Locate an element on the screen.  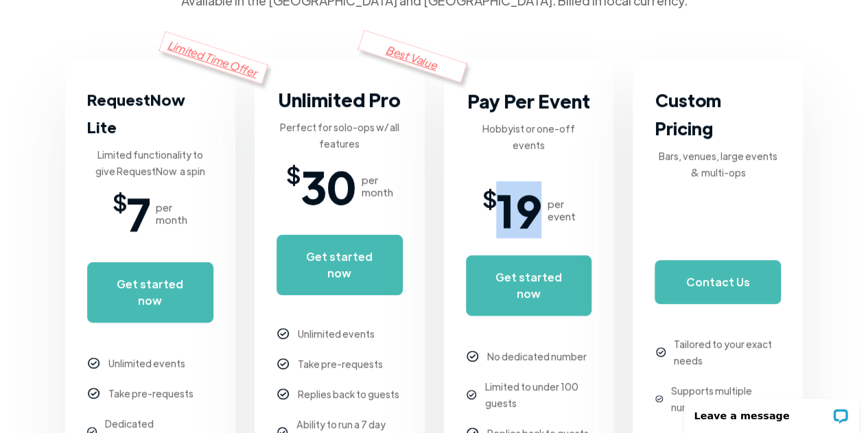
span: 30 is located at coordinates (328, 186).